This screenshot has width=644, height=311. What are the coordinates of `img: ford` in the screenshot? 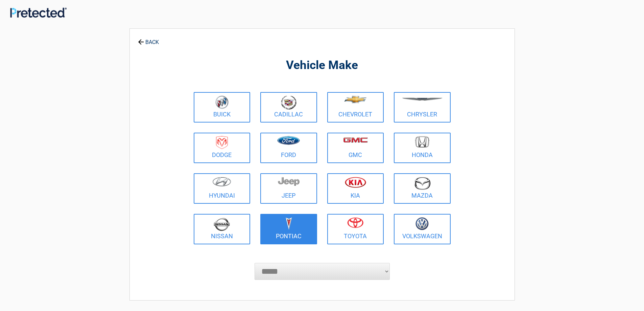 It's located at (288, 140).